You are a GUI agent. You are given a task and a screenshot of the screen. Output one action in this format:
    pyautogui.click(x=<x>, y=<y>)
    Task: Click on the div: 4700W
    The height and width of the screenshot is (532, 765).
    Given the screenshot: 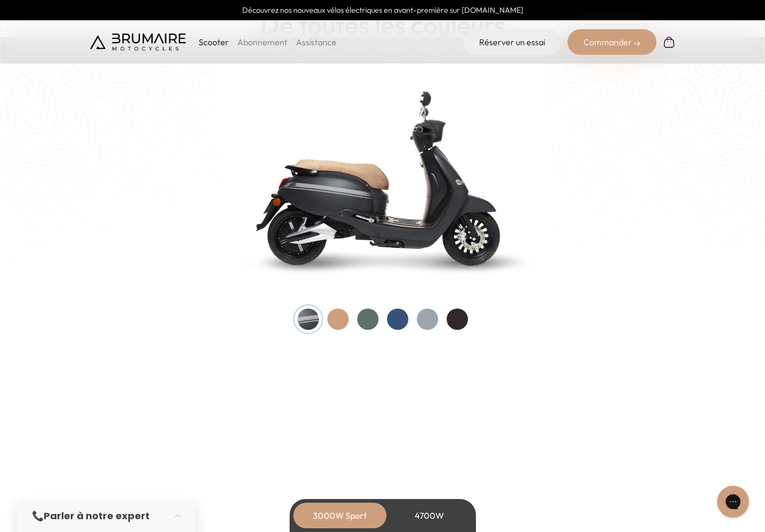 What is the action you would take?
    pyautogui.click(x=430, y=515)
    